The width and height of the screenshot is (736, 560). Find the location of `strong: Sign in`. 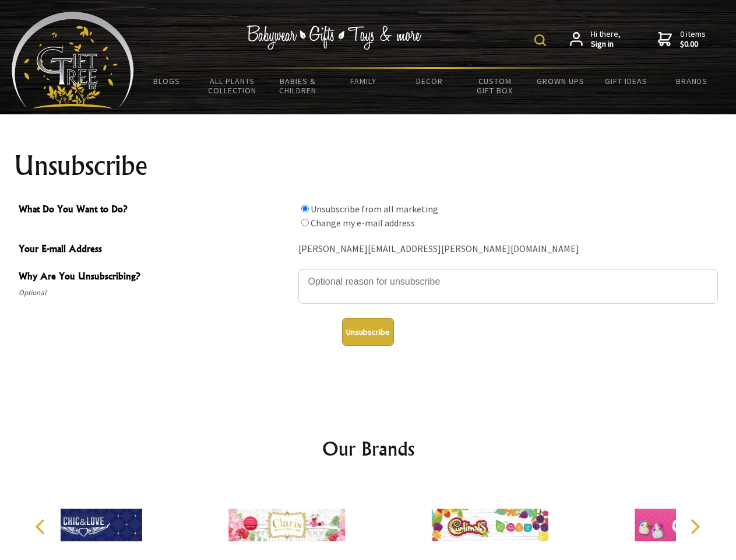

strong: Sign in is located at coordinates (605, 45).